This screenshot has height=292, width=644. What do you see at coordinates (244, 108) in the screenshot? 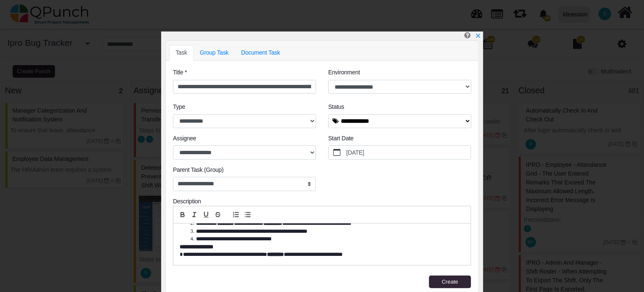
I see `legend: Type` at bounding box center [244, 108].